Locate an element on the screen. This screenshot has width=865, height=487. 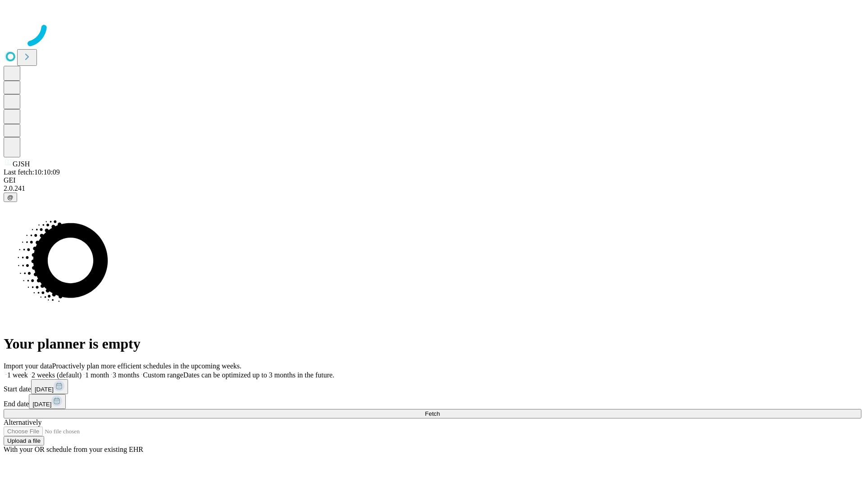
span: Import your data is located at coordinates (28, 365).